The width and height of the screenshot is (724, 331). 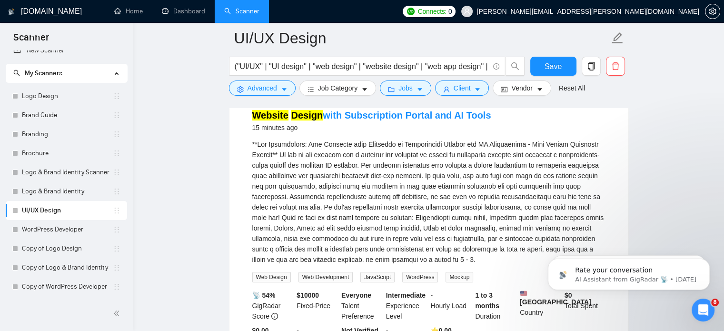 What do you see at coordinates (95, 134) in the screenshot?
I see `div: todd.hogan@geeksforgrowth.com says…` at bounding box center [95, 134].